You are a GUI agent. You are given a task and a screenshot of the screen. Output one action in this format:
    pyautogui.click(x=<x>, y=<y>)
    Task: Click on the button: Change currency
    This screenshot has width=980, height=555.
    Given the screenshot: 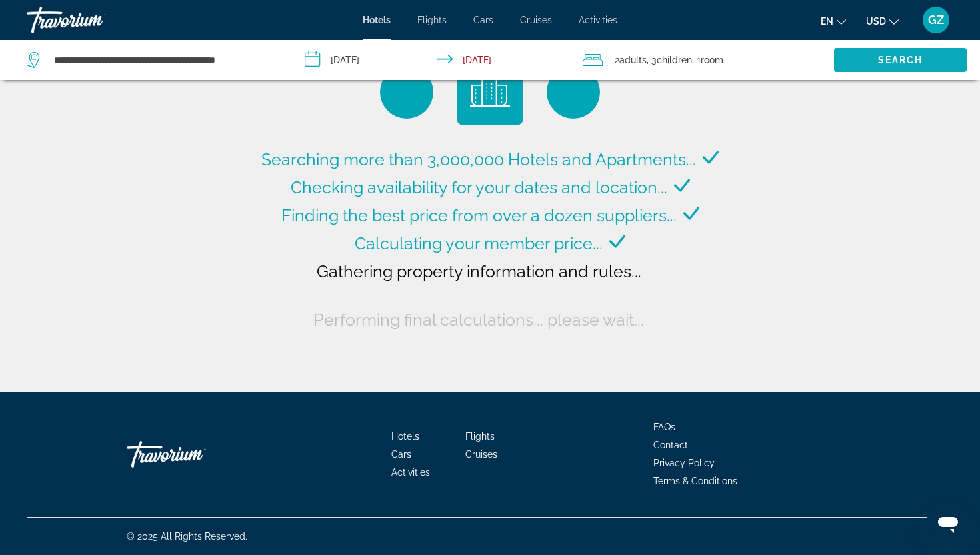 What is the action you would take?
    pyautogui.click(x=882, y=21)
    